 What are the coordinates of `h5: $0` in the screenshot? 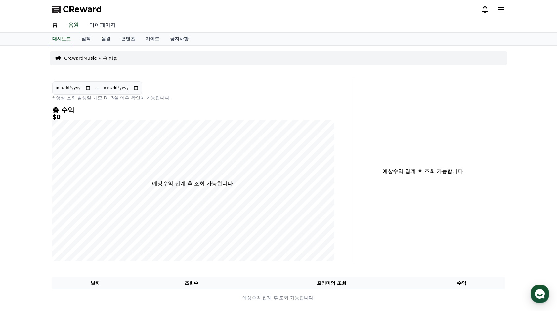 It's located at (193, 117).